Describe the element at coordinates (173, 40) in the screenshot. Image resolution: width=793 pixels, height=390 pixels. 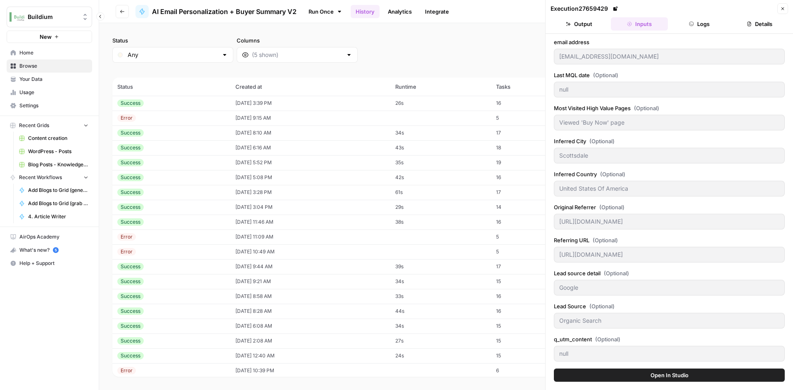
I see `label: Status` at that location.